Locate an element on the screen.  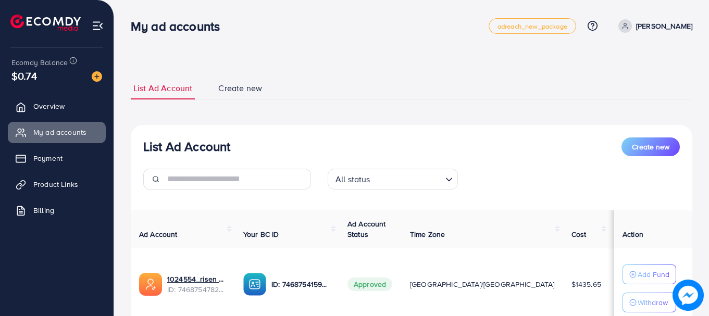
a: logo is located at coordinates (45, 22).